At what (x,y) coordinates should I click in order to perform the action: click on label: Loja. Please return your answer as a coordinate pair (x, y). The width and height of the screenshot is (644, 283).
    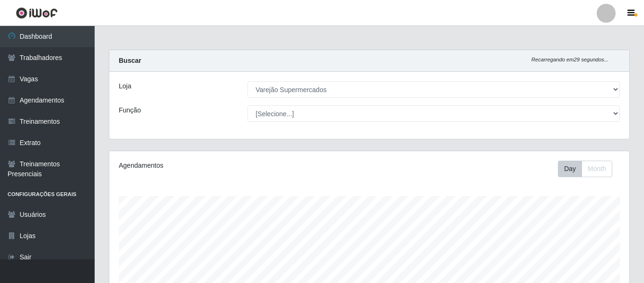
    Looking at the image, I should click on (125, 86).